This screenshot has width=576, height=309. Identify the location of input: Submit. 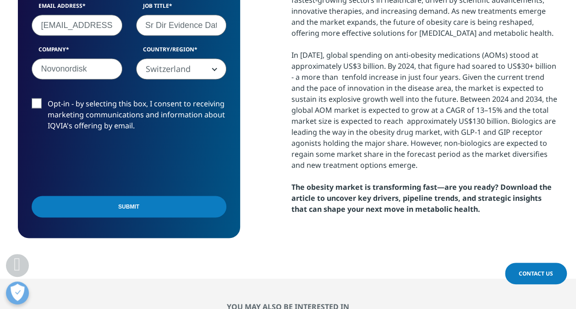
(129, 206).